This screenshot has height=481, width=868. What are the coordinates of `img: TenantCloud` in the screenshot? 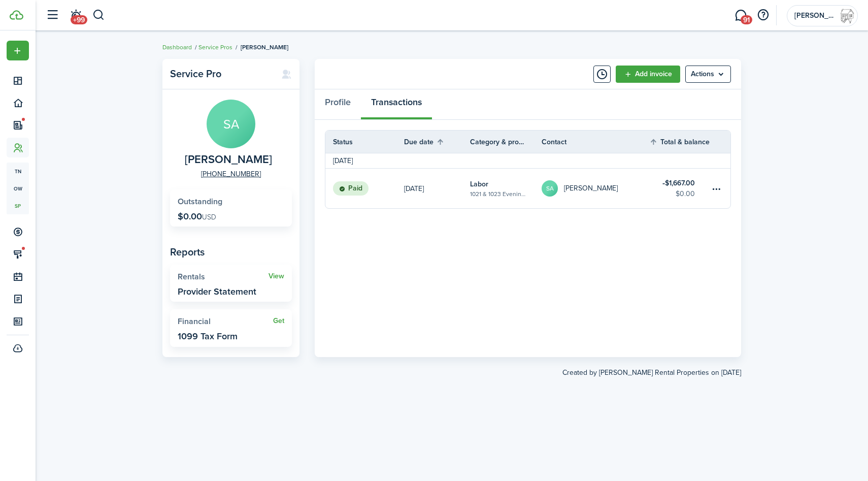 It's located at (16, 15).